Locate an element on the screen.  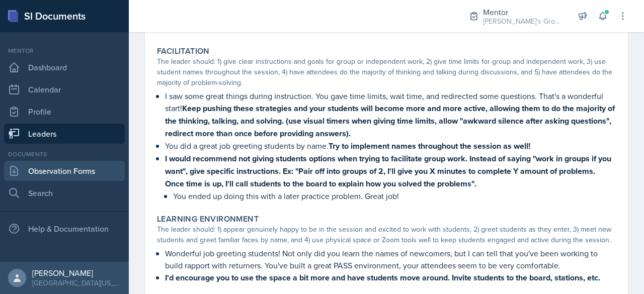
div: Documents is located at coordinates (65, 154).